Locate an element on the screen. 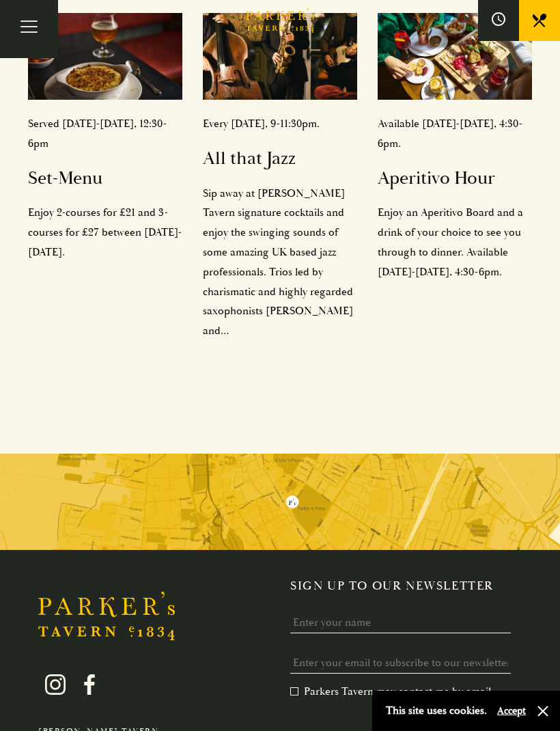  input: Enter your name is located at coordinates (400, 622).